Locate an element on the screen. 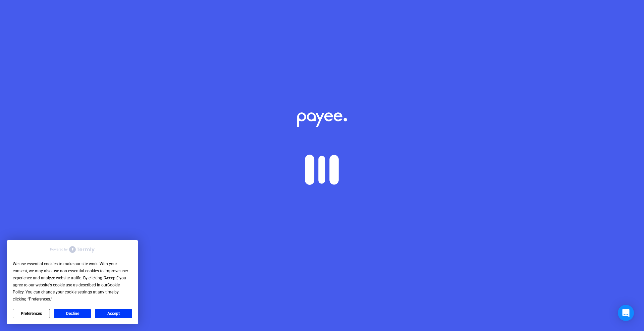 The image size is (644, 331). button: Preferences is located at coordinates (31, 314).